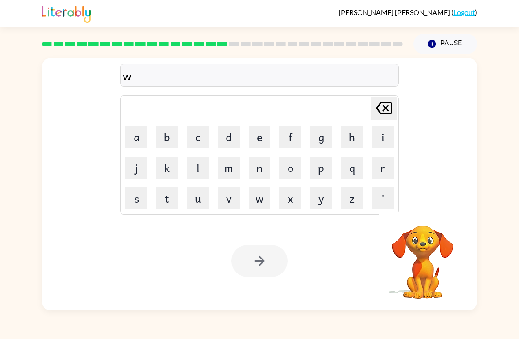  Describe the element at coordinates (259, 198) in the screenshot. I see `button: w` at that location.